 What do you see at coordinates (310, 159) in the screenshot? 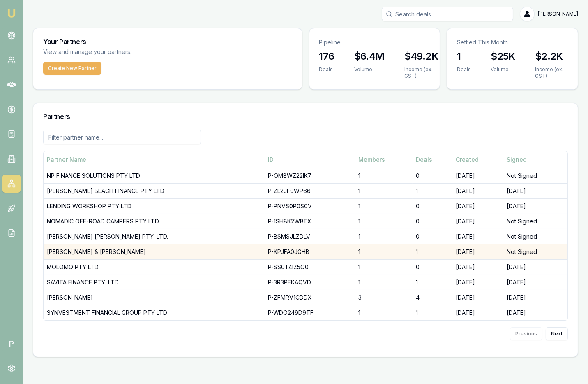
I see `div: ID` at bounding box center [310, 159].